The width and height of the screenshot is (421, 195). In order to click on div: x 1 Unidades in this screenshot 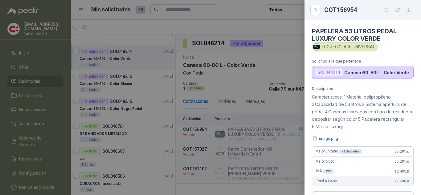, I will do `click(351, 152)`.